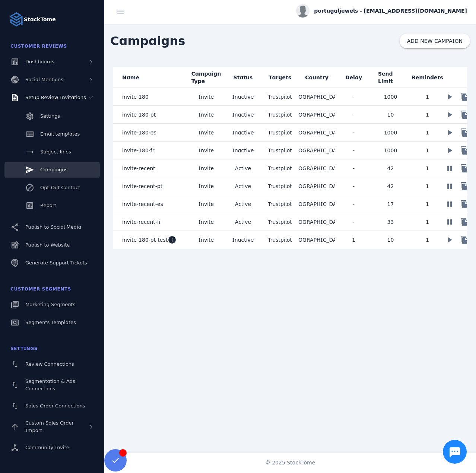 This screenshot has height=473, width=476. Describe the element at coordinates (138, 150) in the screenshot. I see `span: invite-180-fr` at that location.